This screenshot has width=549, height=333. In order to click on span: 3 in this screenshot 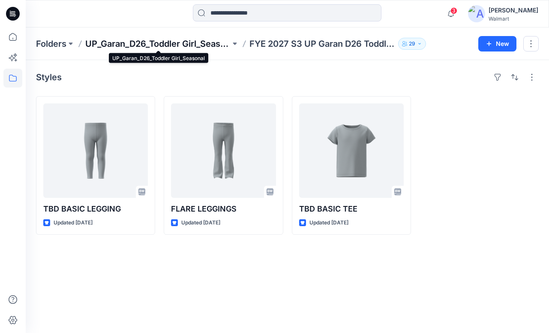, I will do `click(454, 11)`.